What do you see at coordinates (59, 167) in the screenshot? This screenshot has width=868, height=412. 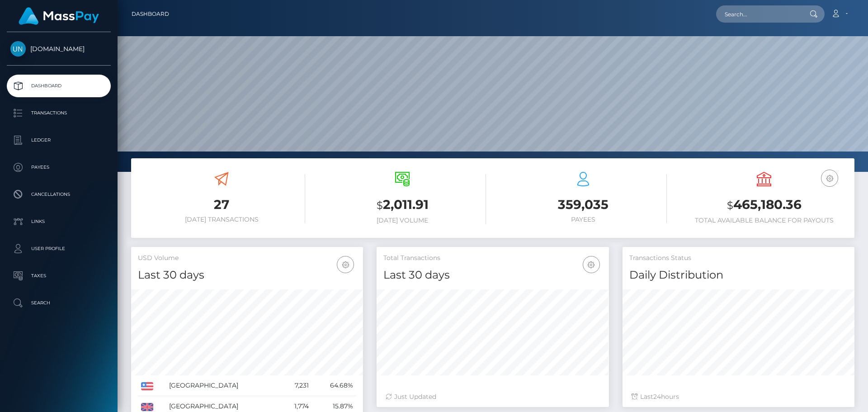 I see `a: Payees` at bounding box center [59, 167].